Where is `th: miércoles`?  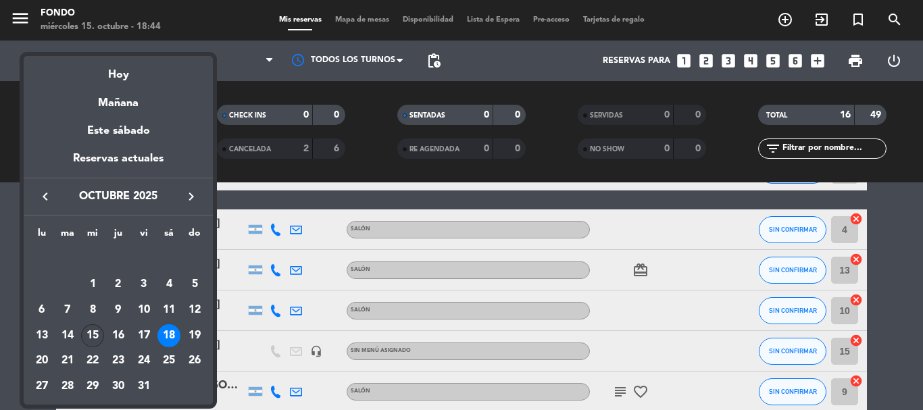
th: miércoles is located at coordinates (93, 236).